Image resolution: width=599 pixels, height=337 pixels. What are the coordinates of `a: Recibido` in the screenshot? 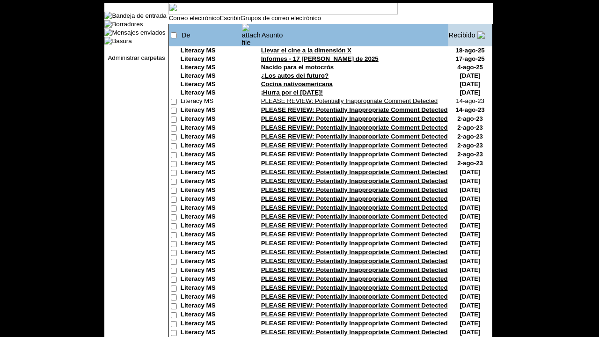 It's located at (462, 35).